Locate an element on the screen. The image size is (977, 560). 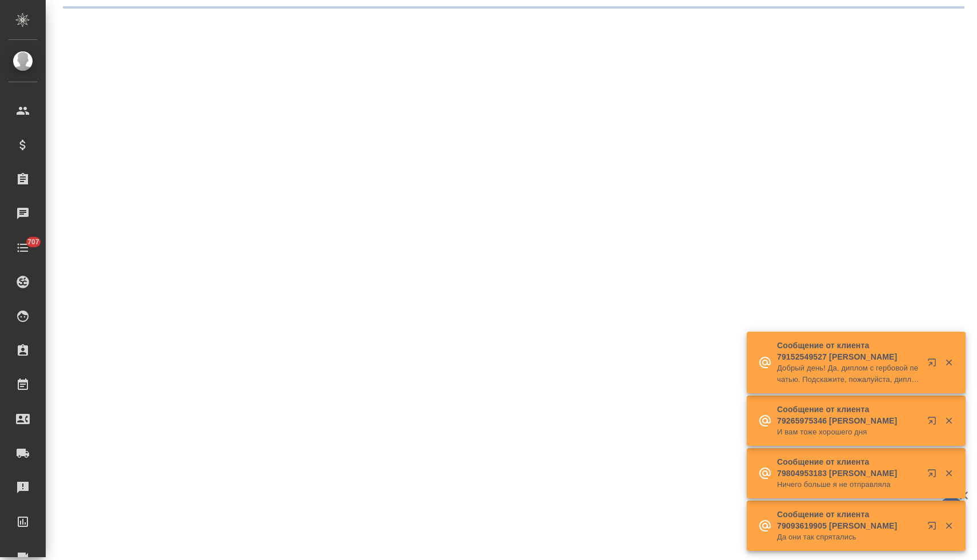
p: Да они так спрятались is located at coordinates (849, 537).